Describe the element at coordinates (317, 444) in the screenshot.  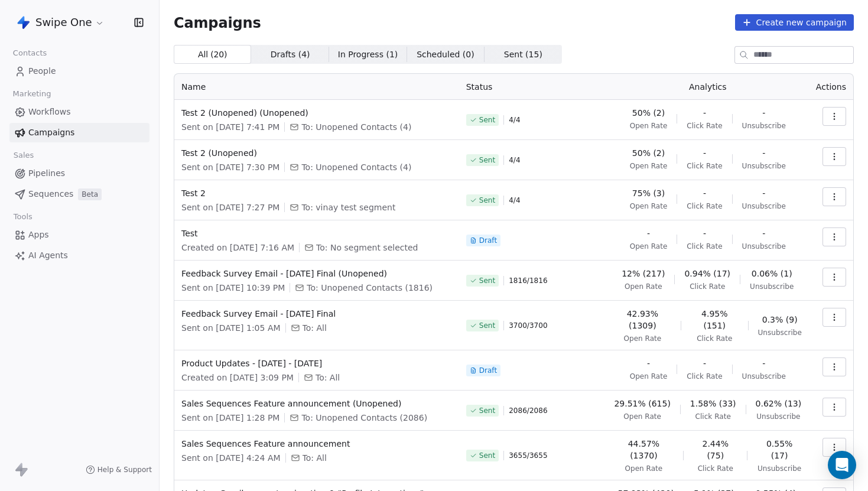
I see `span: Sales Sequences Feature announcement` at that location.